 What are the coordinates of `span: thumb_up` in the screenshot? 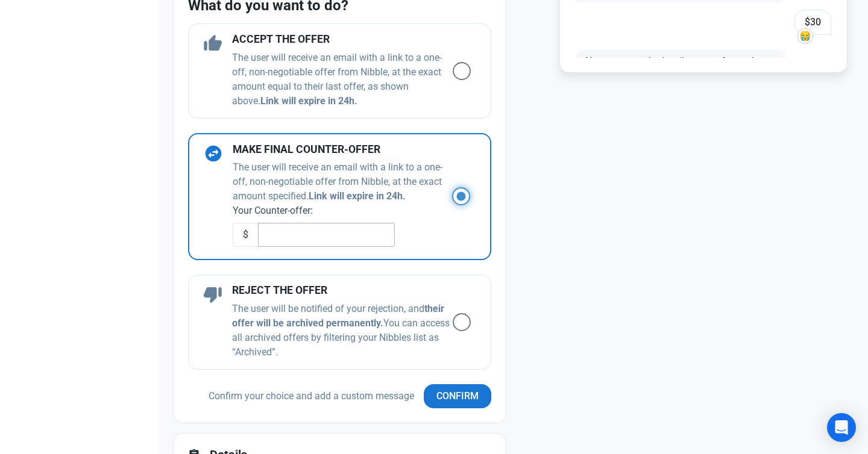 It's located at (213, 44).